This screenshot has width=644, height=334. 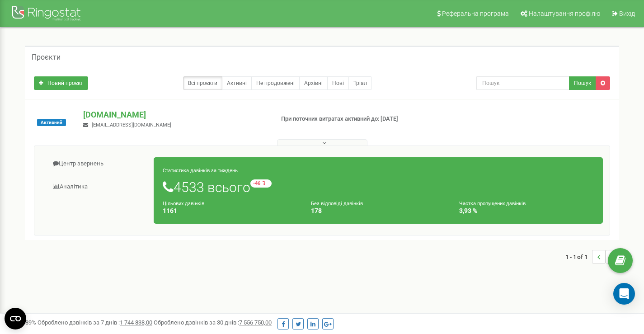 I want to click on input: Пошук, so click(x=523, y=83).